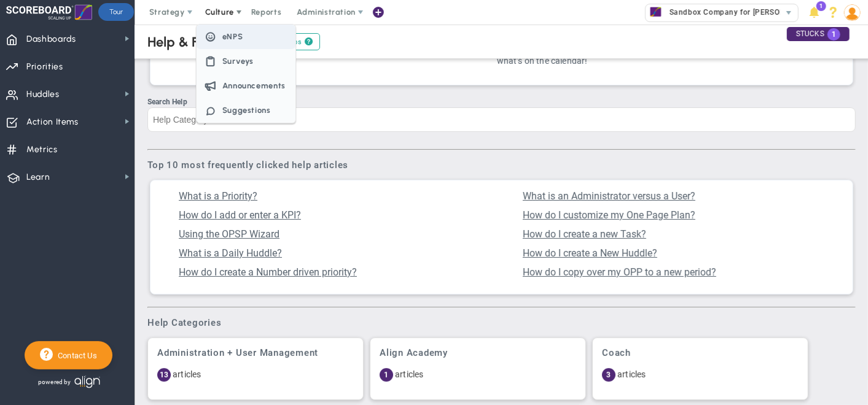 The height and width of the screenshot is (405, 868). I want to click on span: How do I create a new Task?, so click(584, 234).